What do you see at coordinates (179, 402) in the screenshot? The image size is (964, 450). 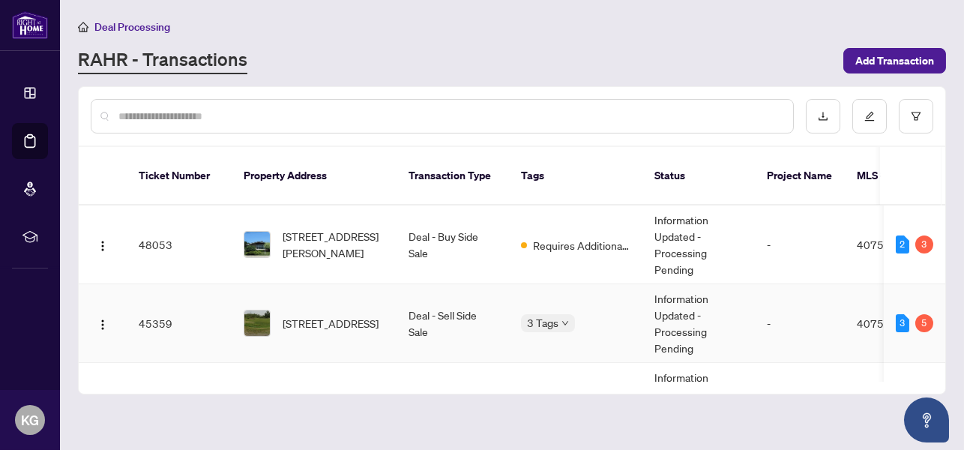 I see `td: 45091` at bounding box center [179, 402].